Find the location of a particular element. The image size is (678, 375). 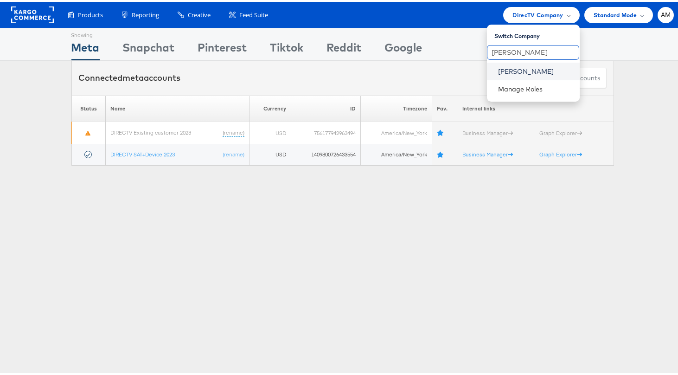

div: Meta is located at coordinates (85, 48).